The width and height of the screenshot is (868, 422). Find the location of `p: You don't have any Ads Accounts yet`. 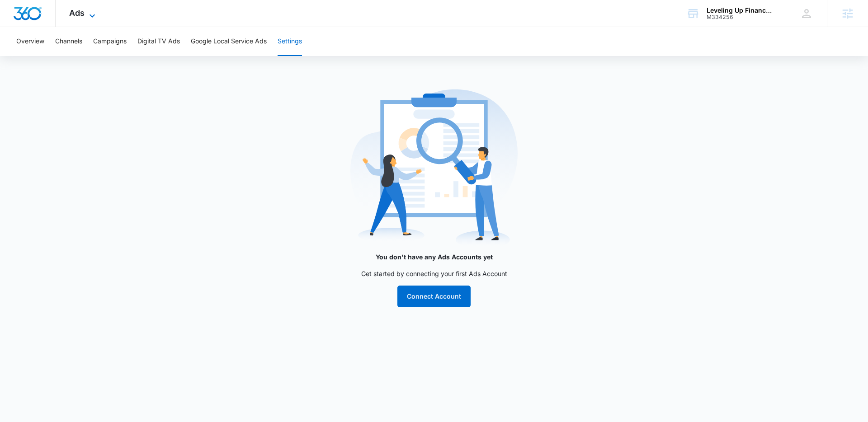

p: You don't have any Ads Accounts yet is located at coordinates (434, 257).